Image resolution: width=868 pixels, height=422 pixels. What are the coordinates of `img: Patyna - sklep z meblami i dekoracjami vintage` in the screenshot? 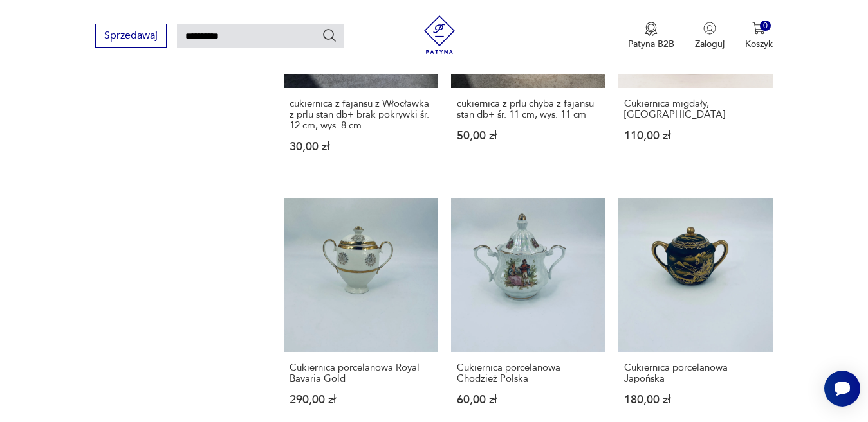 It's located at (440, 35).